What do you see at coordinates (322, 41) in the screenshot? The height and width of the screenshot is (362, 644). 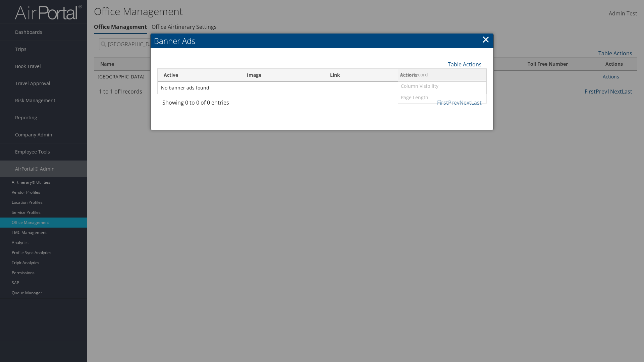 I see `h2: Banner Ads` at bounding box center [322, 41].